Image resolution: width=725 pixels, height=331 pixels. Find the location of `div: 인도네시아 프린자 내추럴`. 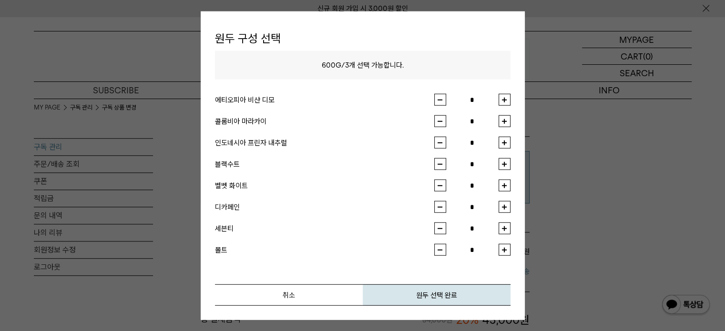

div: 인도네시아 프린자 내추럴 is located at coordinates (324, 142).